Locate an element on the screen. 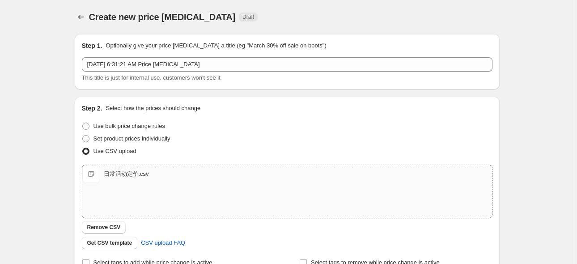 The image size is (577, 264). button: Remove CSV is located at coordinates (104, 227).